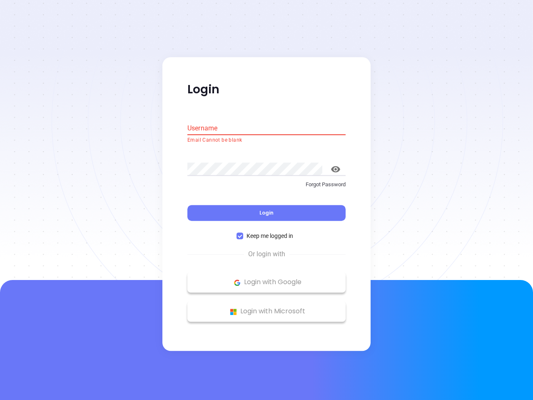 The image size is (533, 400). I want to click on button: Microsoft Logo Login with Microsoft, so click(267, 312).